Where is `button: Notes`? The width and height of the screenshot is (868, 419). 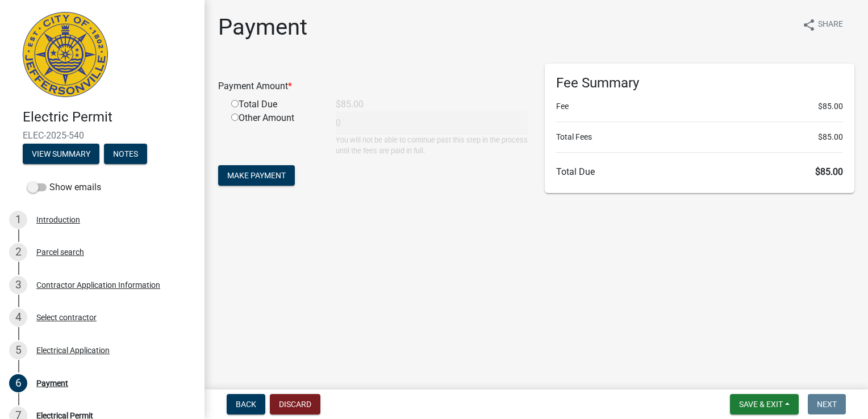 button: Notes is located at coordinates (125, 154).